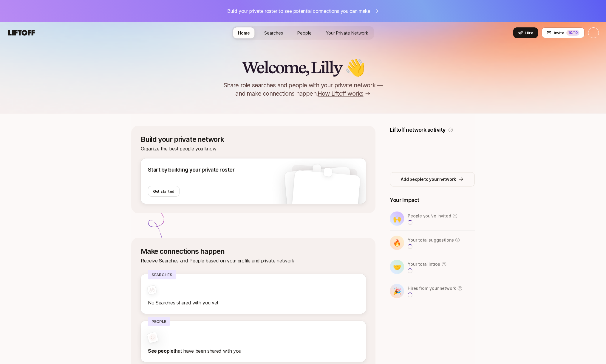 The height and width of the screenshot is (364, 606). What do you see at coordinates (417, 130) in the screenshot?
I see `p: Liftoff network activity` at bounding box center [417, 130].